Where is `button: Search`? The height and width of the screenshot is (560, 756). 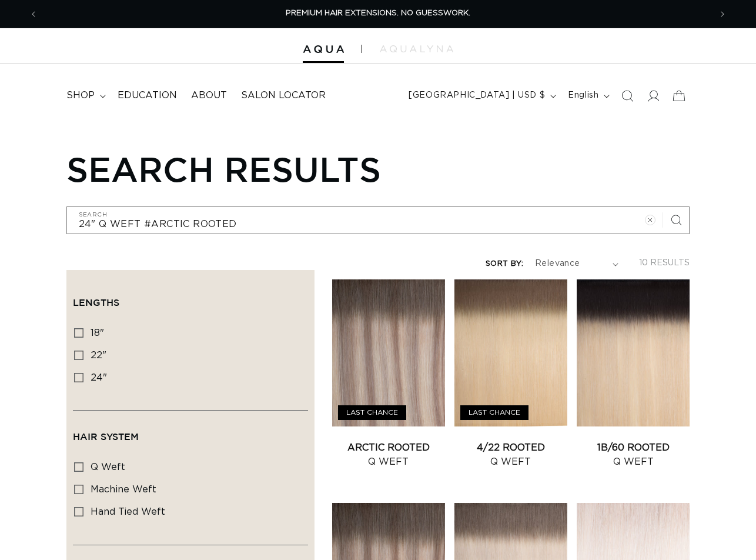 button: Search is located at coordinates (677, 220).